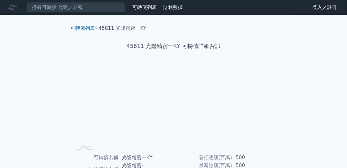 The height and width of the screenshot is (168, 347). Describe the element at coordinates (96, 157) in the screenshot. I see `td: 可轉債名稱` at that location.